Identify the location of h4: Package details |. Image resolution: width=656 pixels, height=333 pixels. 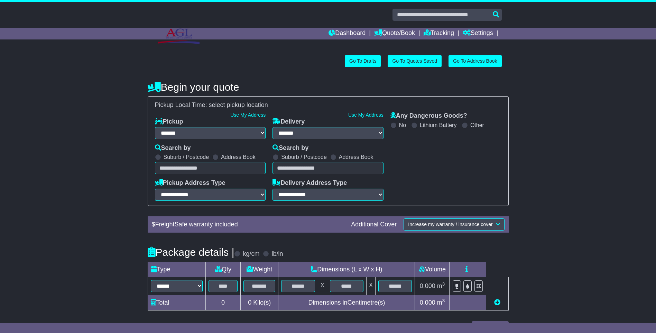
(191, 252).